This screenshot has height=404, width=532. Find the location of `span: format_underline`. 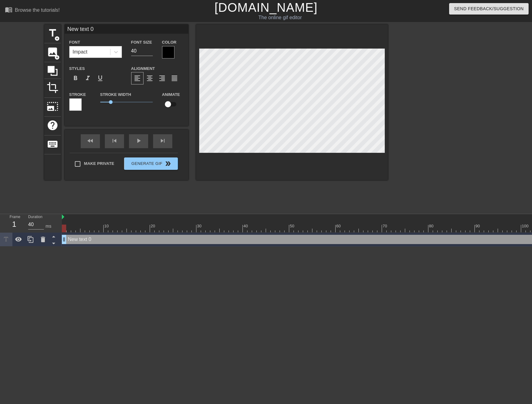

span: format_underline is located at coordinates (100, 78).